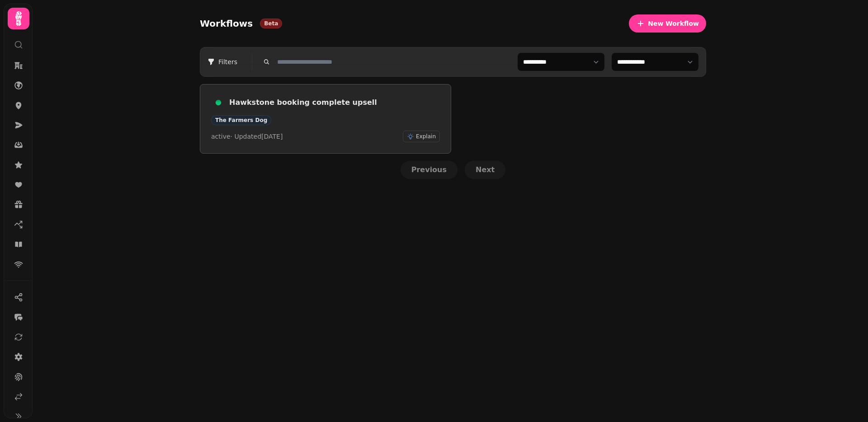 This screenshot has height=422, width=868. What do you see at coordinates (485, 170) in the screenshot?
I see `button: Next` at bounding box center [485, 170].